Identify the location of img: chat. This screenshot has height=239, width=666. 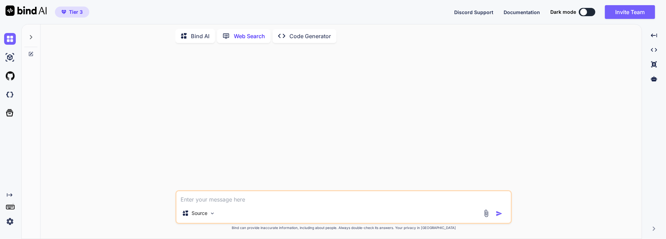
(10, 39).